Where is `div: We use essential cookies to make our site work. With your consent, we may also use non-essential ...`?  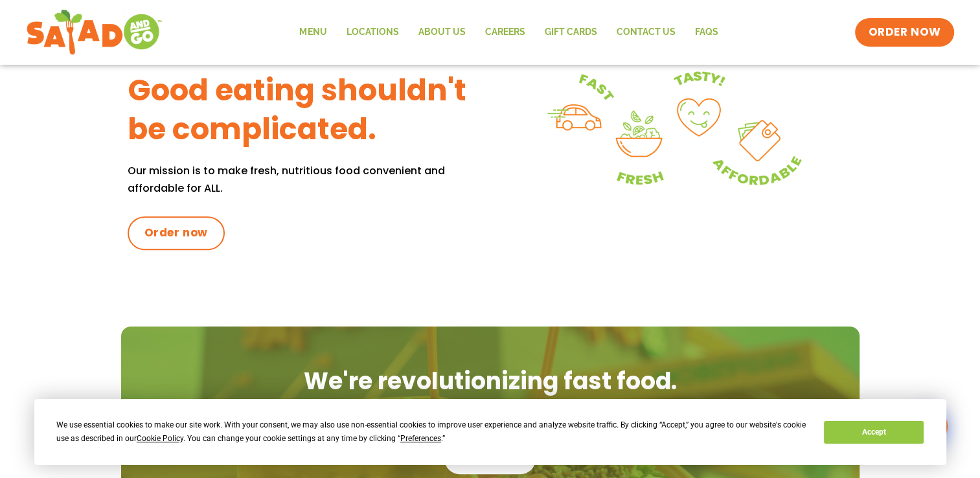
div: We use essential cookies to make our site work. With your consent, we may also use non-essential ... is located at coordinates (432, 432).